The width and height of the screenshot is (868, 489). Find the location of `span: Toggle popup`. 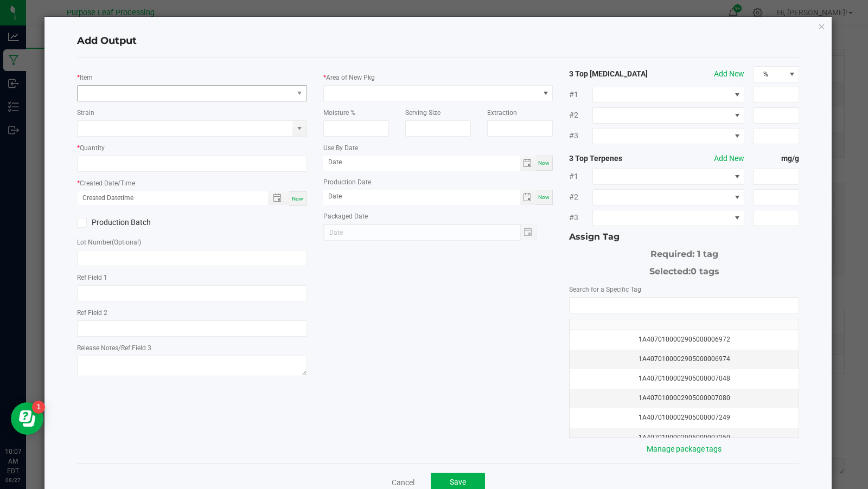

span: Toggle popup is located at coordinates (278, 198).